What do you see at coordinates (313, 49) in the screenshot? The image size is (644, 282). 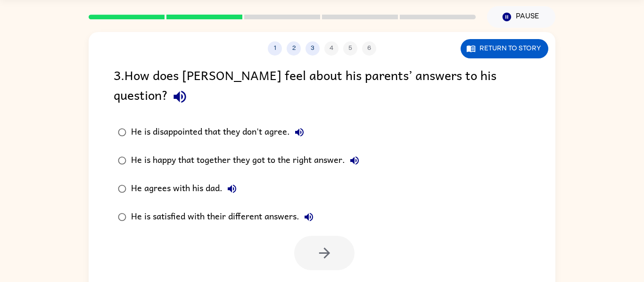 I see `button: 3` at bounding box center [313, 49].